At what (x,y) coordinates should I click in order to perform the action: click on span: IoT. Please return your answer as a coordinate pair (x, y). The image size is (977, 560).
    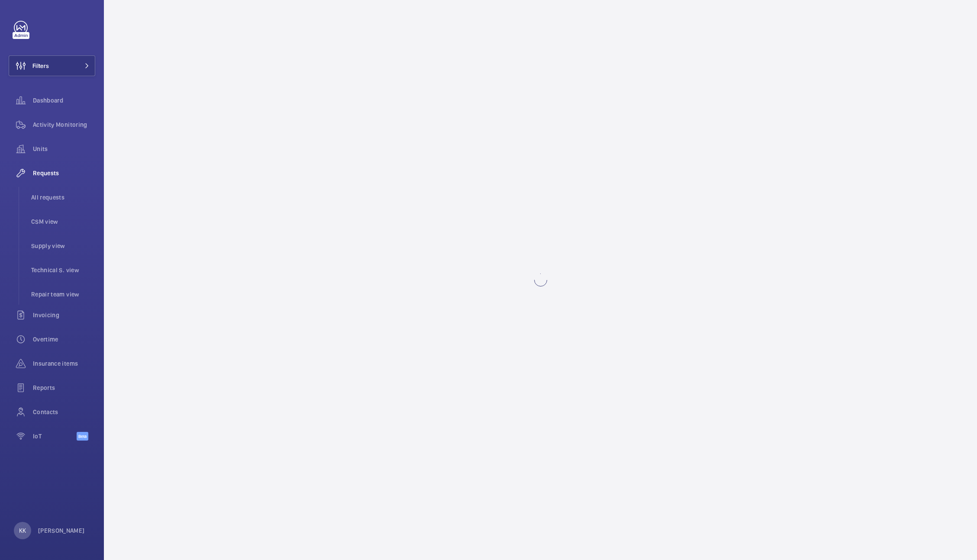
    Looking at the image, I should click on (55, 436).